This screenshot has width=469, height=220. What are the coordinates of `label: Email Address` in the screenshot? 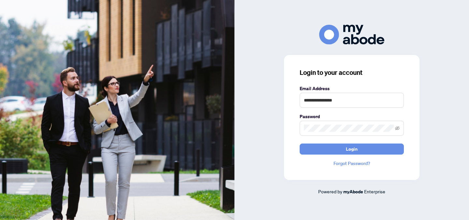 It's located at (352, 89).